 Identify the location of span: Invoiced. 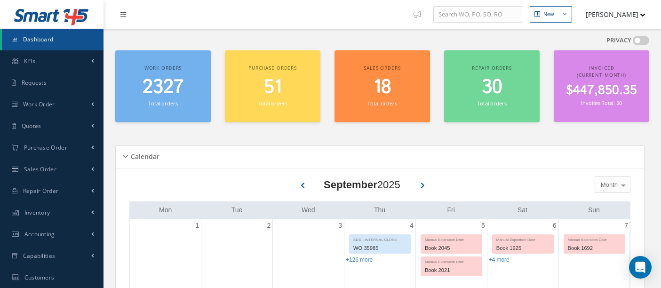
(602, 68).